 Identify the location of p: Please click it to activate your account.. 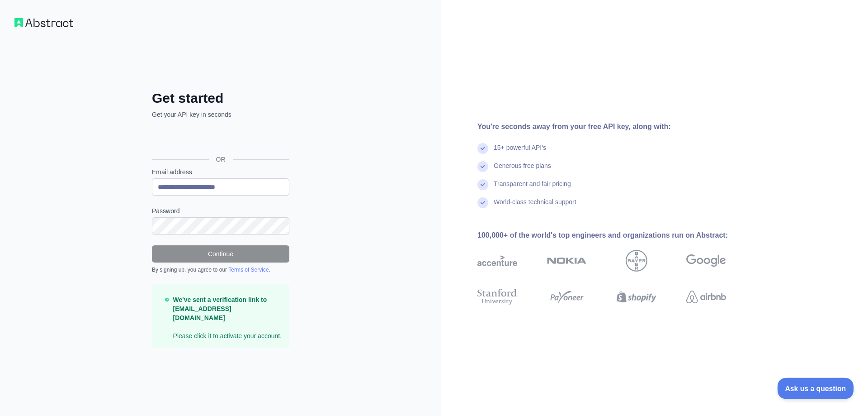
(228, 318).